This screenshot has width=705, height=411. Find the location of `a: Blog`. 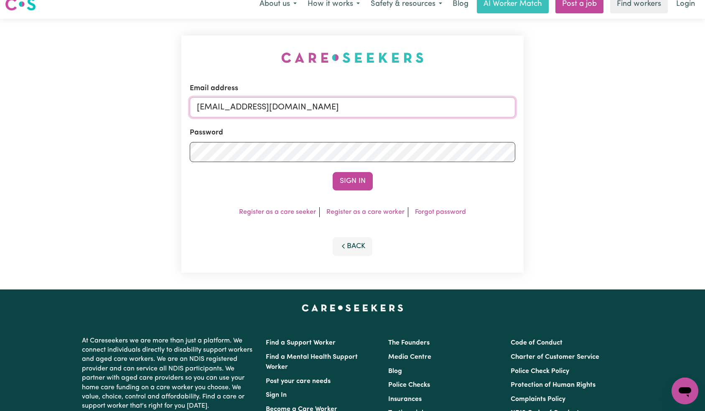

a: Blog is located at coordinates (395, 371).